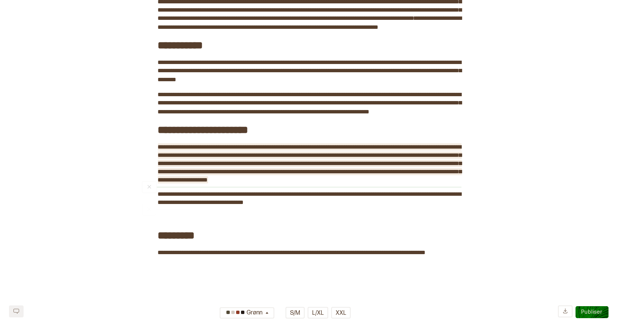 The image size is (619, 326). Describe the element at coordinates (247, 313) in the screenshot. I see `button: Grønn` at that location.